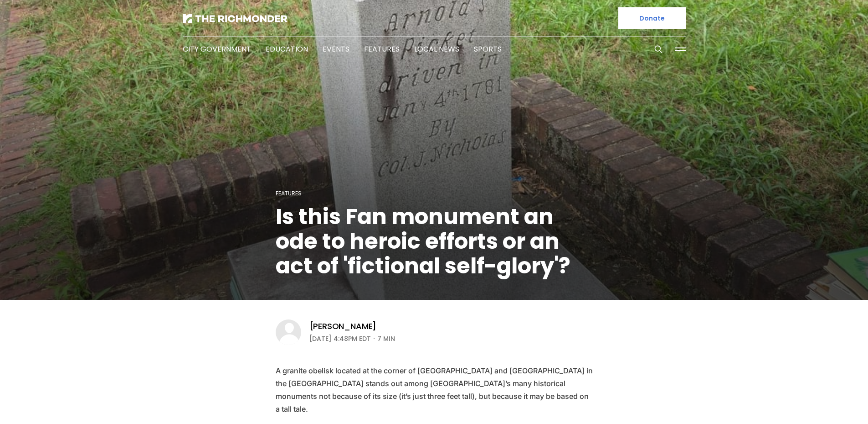 This screenshot has height=424, width=868. Describe the element at coordinates (658, 49) in the screenshot. I see `button: Search this site` at that location.